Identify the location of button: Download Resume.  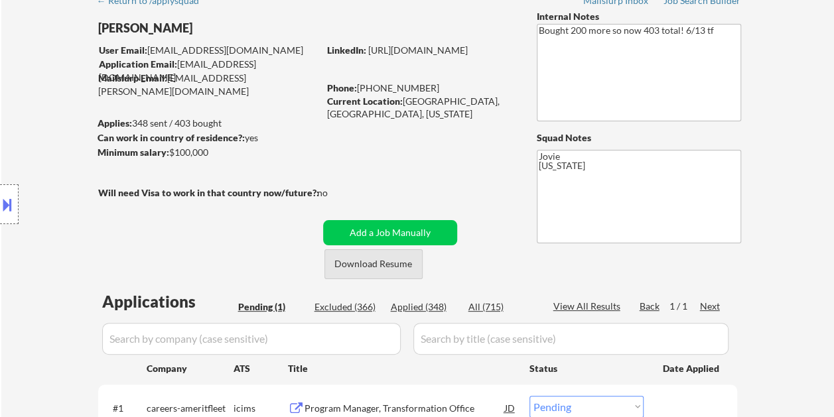
(374, 264).